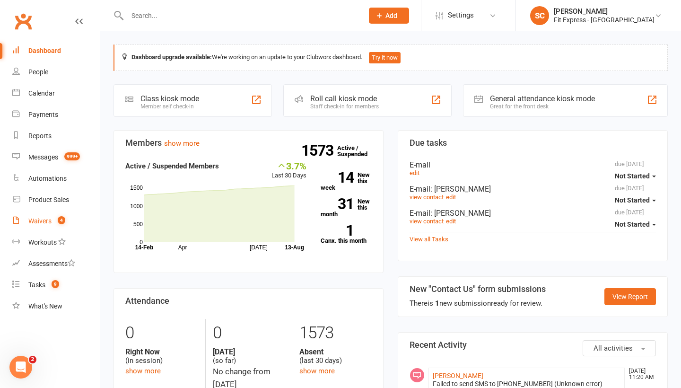  What do you see at coordinates (172, 166) in the screenshot?
I see `strong: Active / Suspended Members` at bounding box center [172, 166].